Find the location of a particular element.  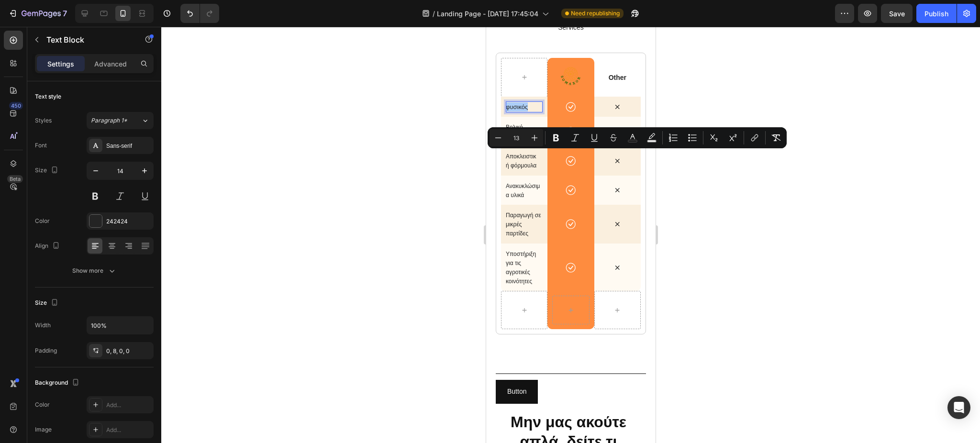

div: Text style is located at coordinates (48, 97).